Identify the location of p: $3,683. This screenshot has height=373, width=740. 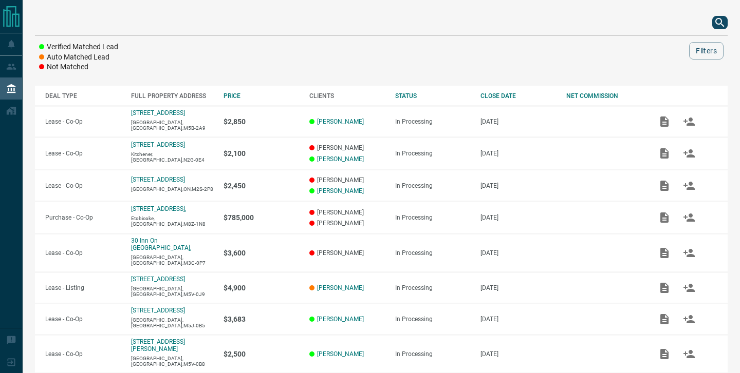
(261, 320).